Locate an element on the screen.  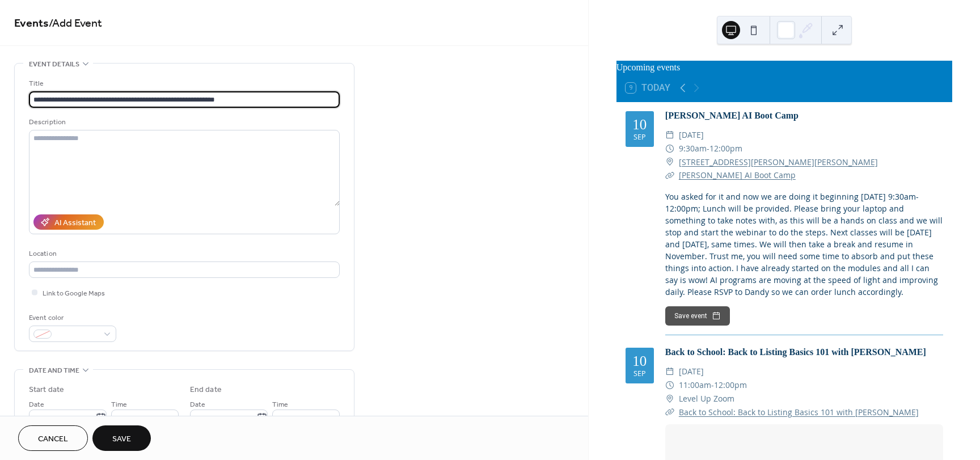
span: Date and time is located at coordinates (54, 371).